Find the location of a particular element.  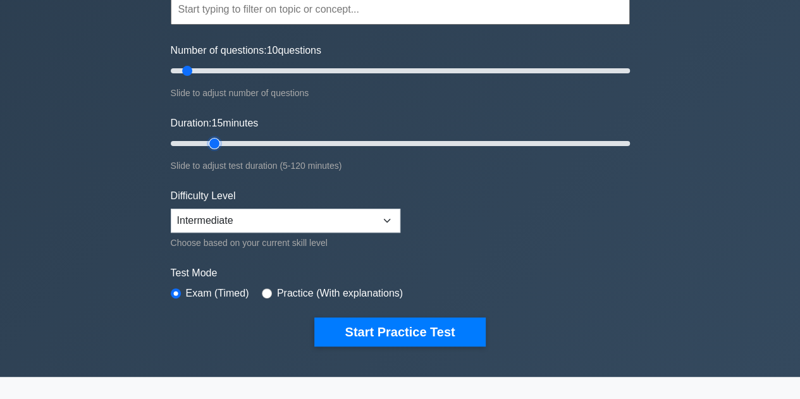

label: Difficulty Level is located at coordinates (203, 196).